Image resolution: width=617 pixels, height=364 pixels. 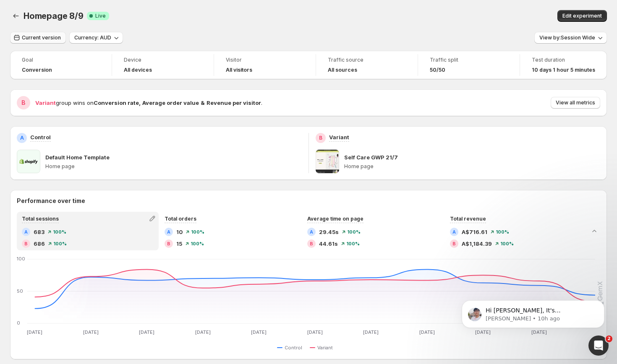 I want to click on button: Current version, so click(x=38, y=38).